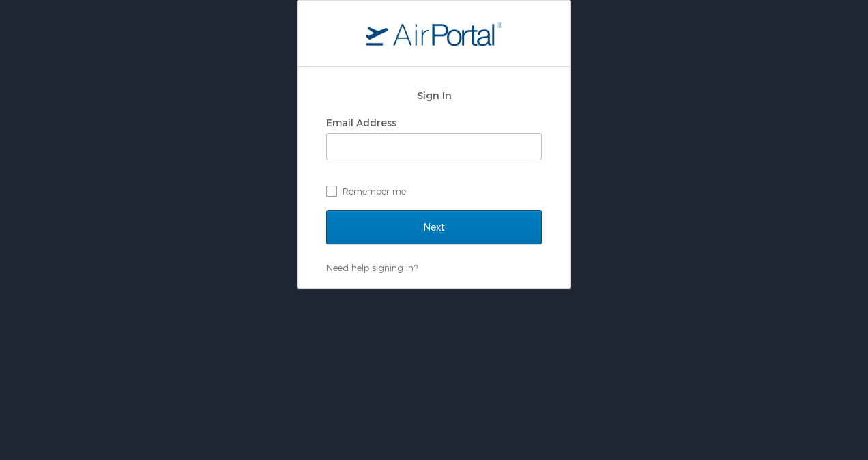  Describe the element at coordinates (361, 122) in the screenshot. I see `label: Email Address` at that location.